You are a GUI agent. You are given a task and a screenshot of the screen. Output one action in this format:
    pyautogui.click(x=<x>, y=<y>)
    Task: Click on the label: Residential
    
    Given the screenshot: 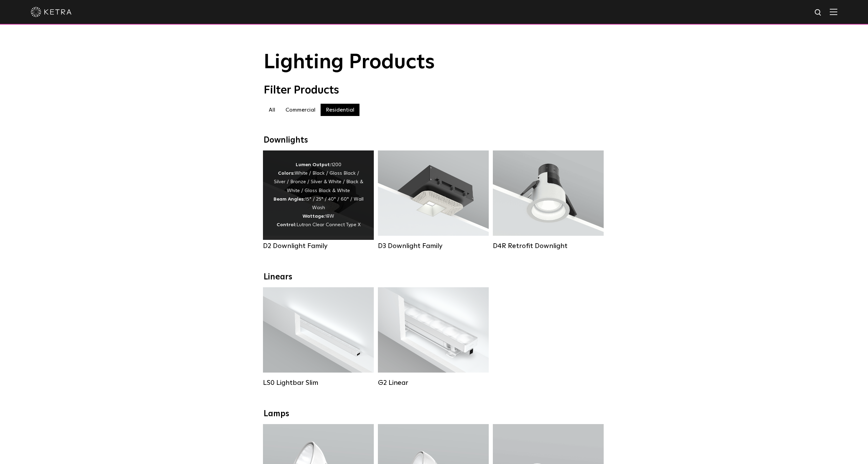 What is the action you would take?
    pyautogui.click(x=340, y=110)
    